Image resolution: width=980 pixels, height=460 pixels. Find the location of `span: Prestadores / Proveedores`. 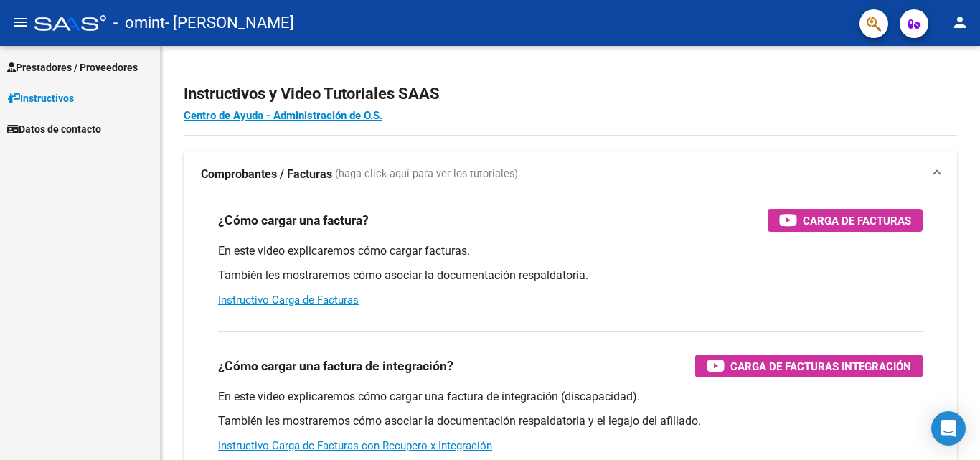

span: Prestadores / Proveedores is located at coordinates (72, 67).